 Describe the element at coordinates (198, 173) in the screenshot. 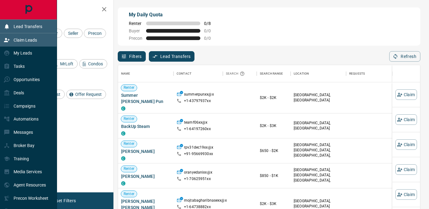

I see `p: oranyedanixx@x` at that location.